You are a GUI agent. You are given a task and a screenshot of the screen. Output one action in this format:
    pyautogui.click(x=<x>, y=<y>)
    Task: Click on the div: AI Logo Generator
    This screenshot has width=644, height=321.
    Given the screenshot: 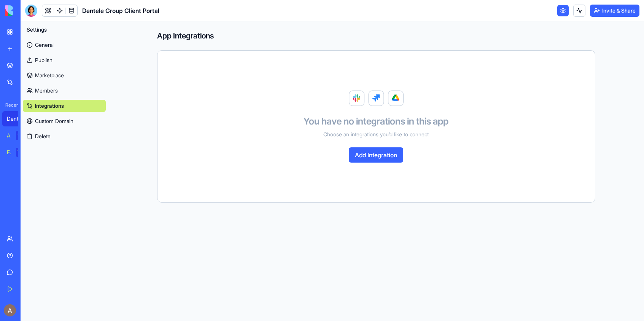 What is the action you would take?
    pyautogui.click(x=9, y=135)
    